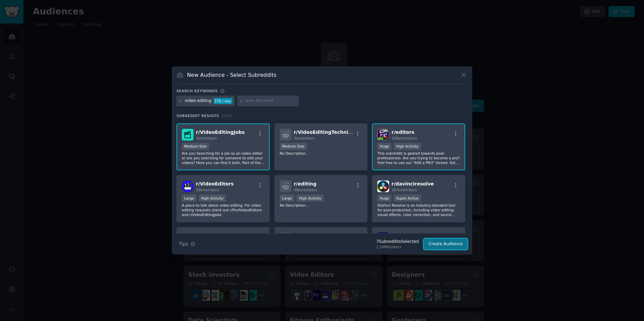 Image resolution: width=644 pixels, height=321 pixels. What do you see at coordinates (305, 190) in the screenshot?
I see `span: 48k members` at bounding box center [305, 190].